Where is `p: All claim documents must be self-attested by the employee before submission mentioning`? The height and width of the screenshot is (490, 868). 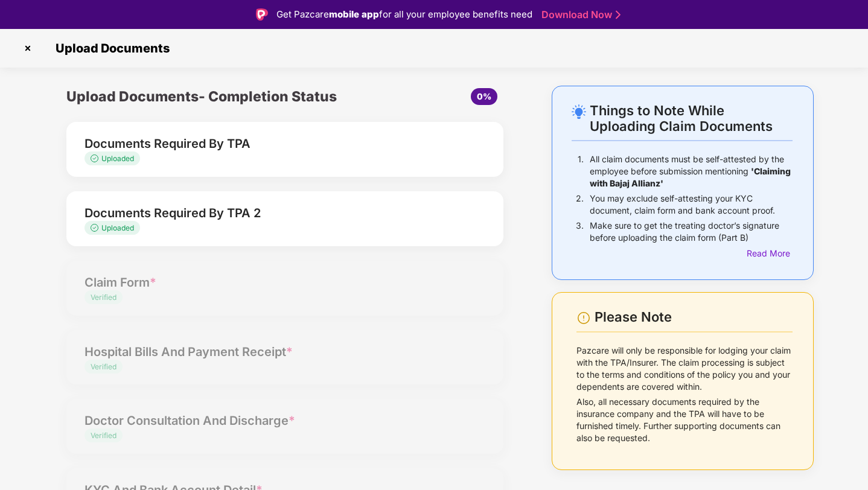 p: All claim documents must be self-attested by the employee before submission mentioning is located at coordinates (691, 171).